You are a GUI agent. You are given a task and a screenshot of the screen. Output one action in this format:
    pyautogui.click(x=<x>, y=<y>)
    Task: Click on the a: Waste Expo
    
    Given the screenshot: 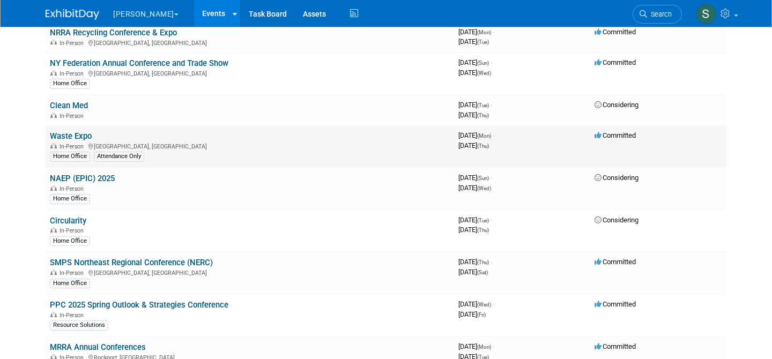 What is the action you would take?
    pyautogui.click(x=71, y=136)
    